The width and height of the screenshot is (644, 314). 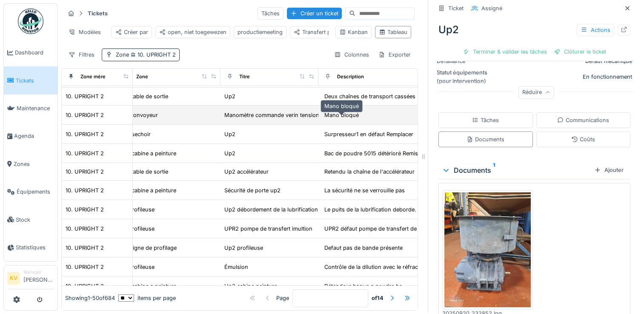 I want to click on div: Ajouter, so click(x=609, y=170).